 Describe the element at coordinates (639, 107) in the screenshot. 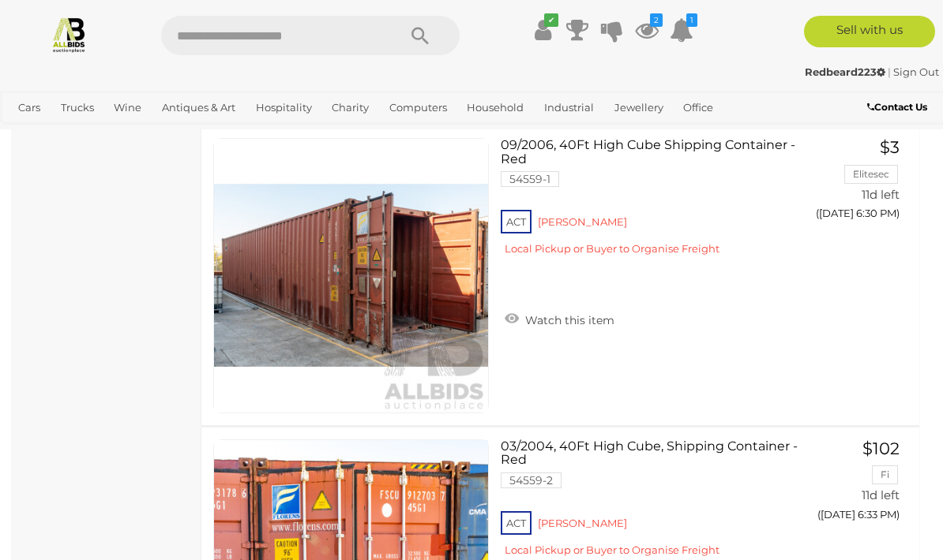

I see `a: Jewellery` at that location.